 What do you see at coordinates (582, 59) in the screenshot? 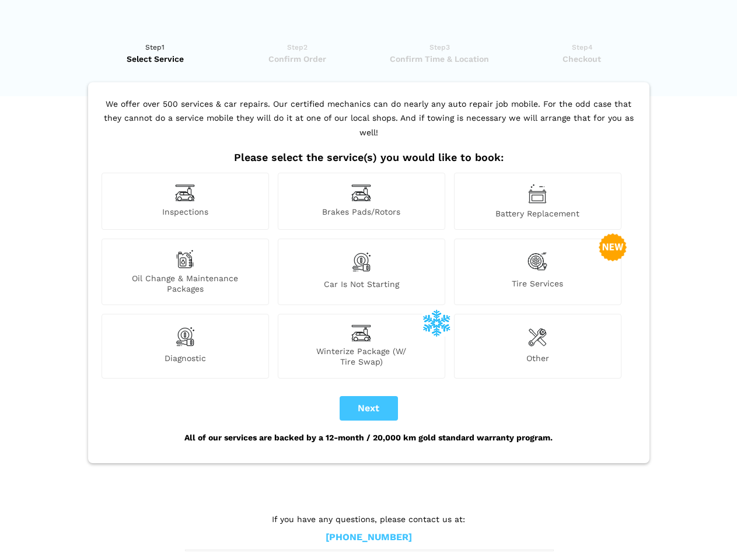
I see `span: Checkout` at bounding box center [582, 59].